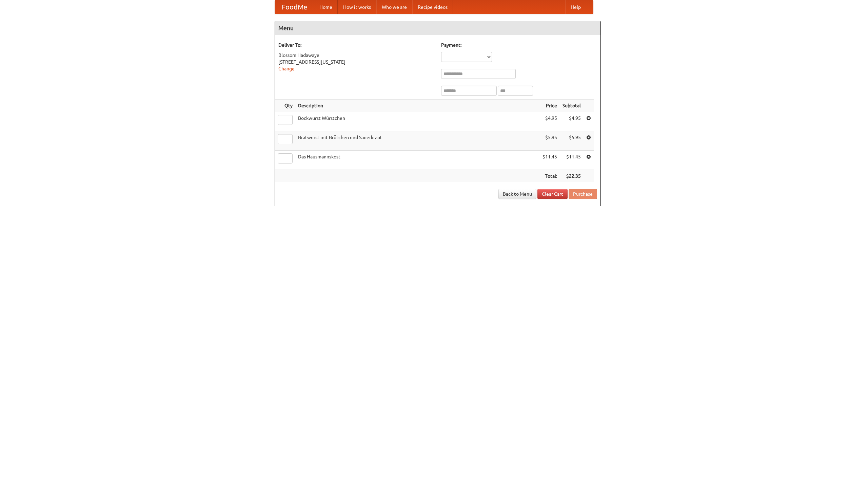 This screenshot has width=868, height=479. What do you see at coordinates (517, 194) in the screenshot?
I see `a: Back to Menu` at bounding box center [517, 194].